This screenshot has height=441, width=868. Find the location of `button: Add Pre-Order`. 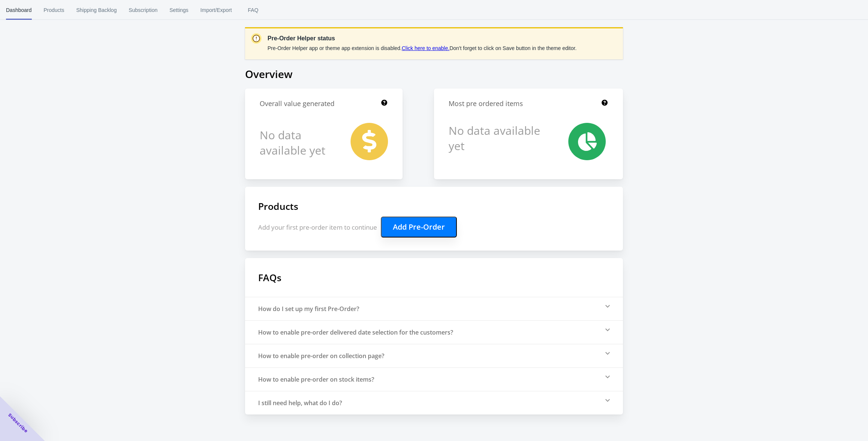

button: Add Pre-Order is located at coordinates (418, 228).